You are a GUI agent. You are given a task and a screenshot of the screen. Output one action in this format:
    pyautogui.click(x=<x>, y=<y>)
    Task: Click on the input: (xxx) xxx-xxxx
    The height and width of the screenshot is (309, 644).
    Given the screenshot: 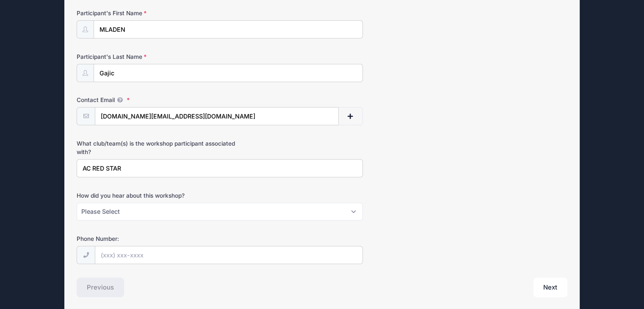 What is the action you would take?
    pyautogui.click(x=229, y=254)
    